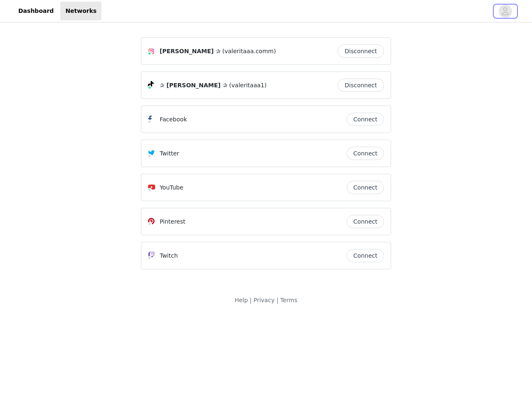 This screenshot has height=399, width=532. I want to click on a: Terms, so click(289, 300).